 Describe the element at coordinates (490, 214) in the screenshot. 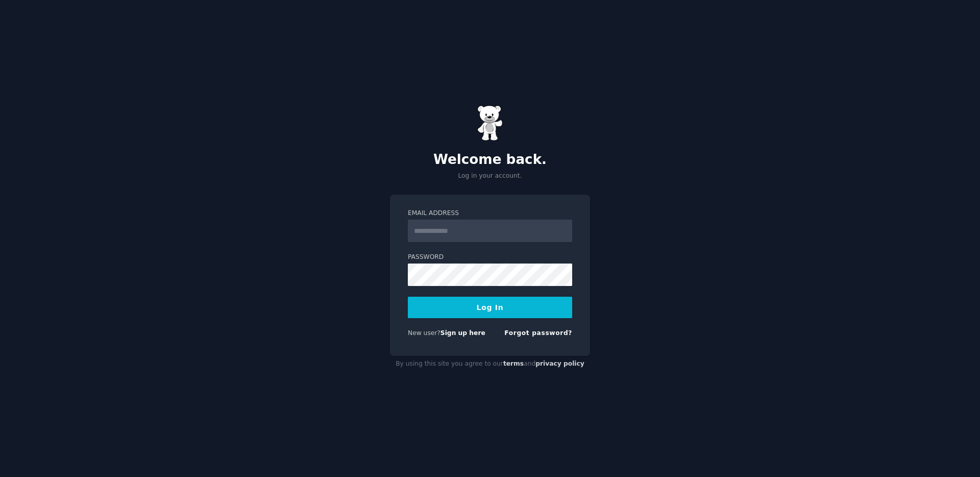

I see `label: Email Address` at that location.